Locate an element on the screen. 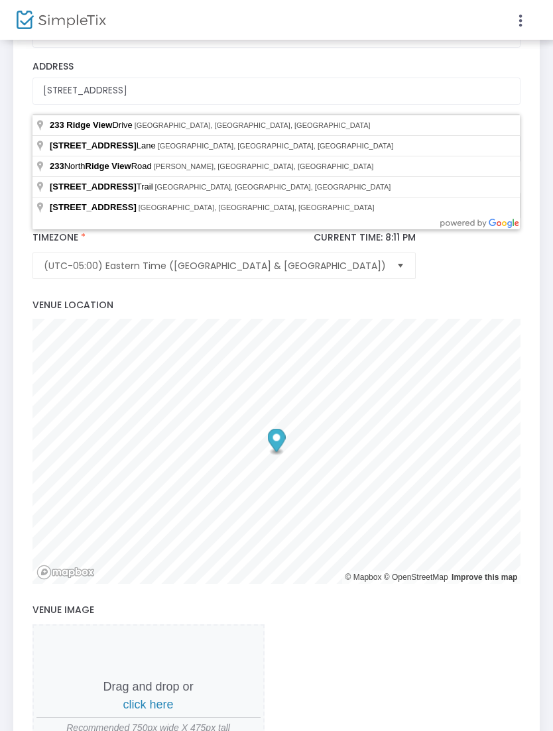 The image size is (553, 731). a: OpenStreetMap is located at coordinates (416, 578).